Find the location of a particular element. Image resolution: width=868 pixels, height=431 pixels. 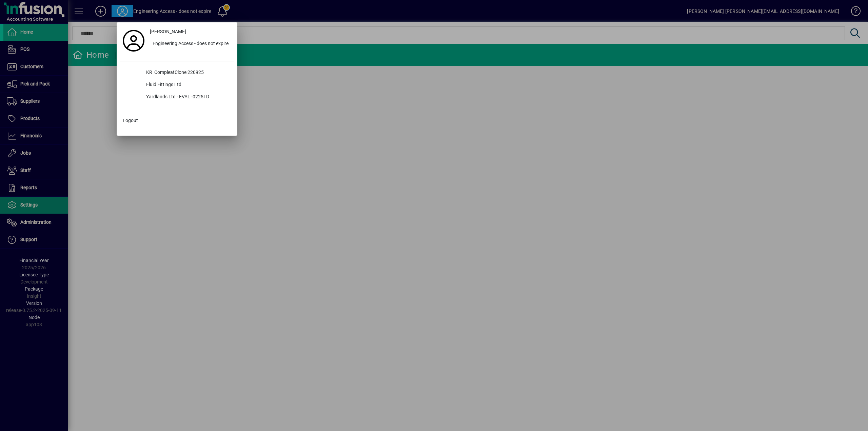

div: Engineering Access - does not expire is located at coordinates (191, 44).